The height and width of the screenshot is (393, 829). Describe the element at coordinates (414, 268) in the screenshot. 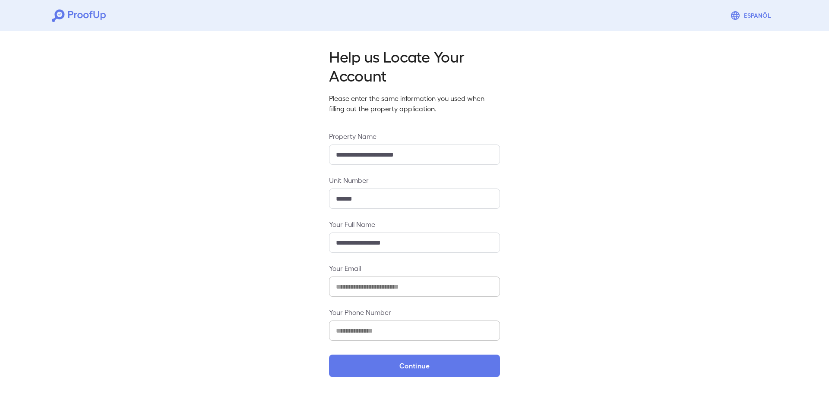

I see `label: Your Email` at that location.